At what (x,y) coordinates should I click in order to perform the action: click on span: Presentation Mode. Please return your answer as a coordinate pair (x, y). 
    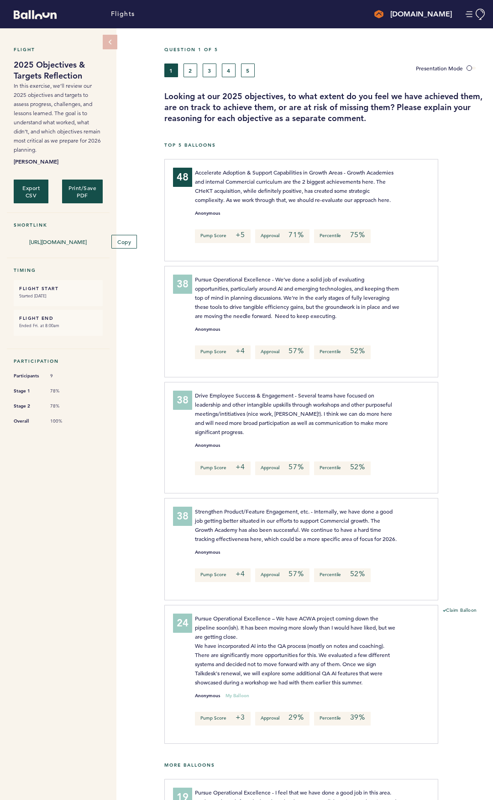
    Looking at the image, I should click on (440, 68).